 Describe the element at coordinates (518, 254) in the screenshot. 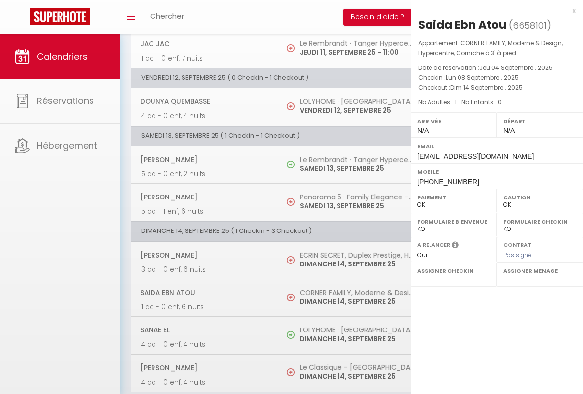

I see `span: Pas signé` at that location.